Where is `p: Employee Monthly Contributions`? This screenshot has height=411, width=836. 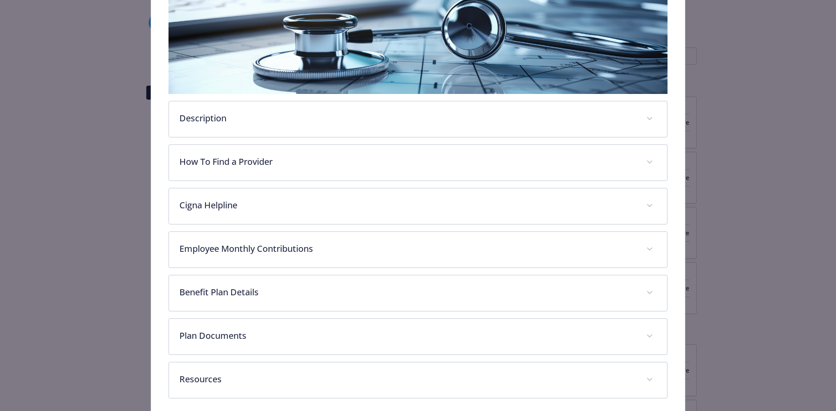
p: Employee Monthly Contributions is located at coordinates (407, 249).